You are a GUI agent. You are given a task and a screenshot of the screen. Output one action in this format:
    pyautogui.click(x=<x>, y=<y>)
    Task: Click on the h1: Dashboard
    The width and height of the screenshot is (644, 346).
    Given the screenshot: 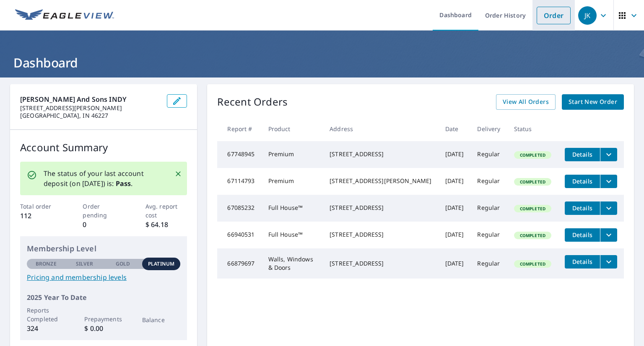 What is the action you would take?
    pyautogui.click(x=322, y=62)
    